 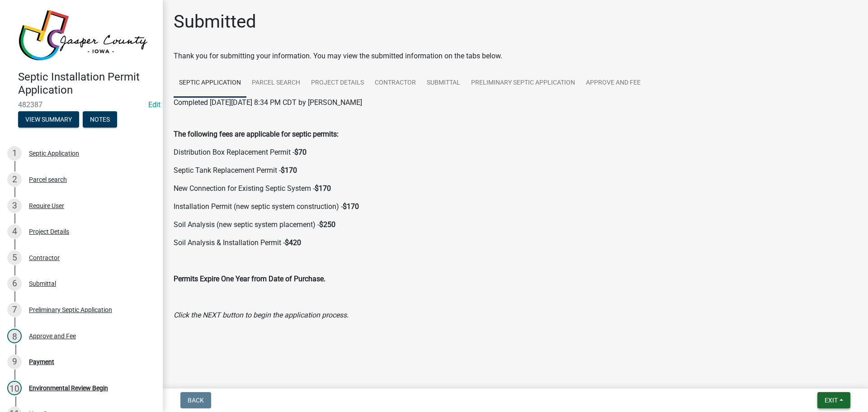 I want to click on p: Soil Analysis & Installation Permit -, so click(x=515, y=243).